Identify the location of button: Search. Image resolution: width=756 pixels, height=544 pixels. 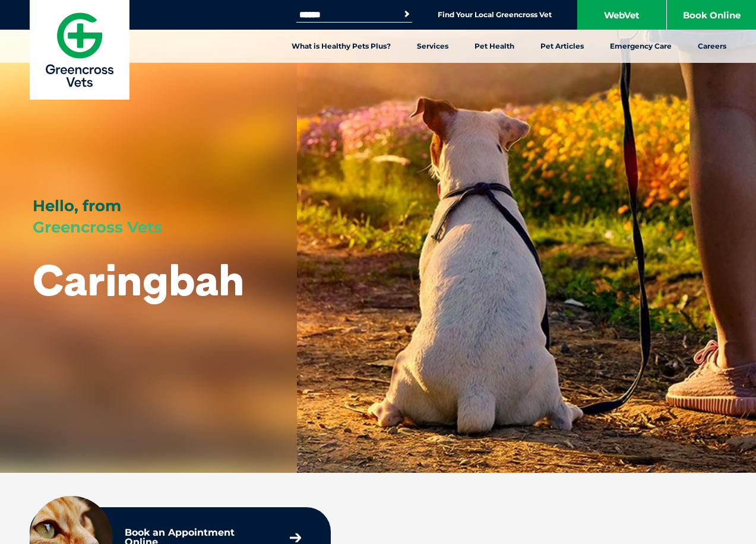
(407, 14).